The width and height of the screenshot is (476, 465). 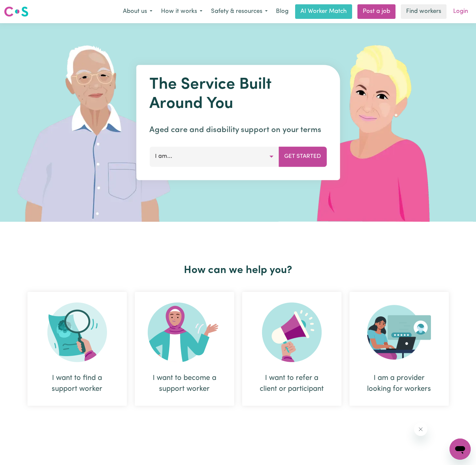 I want to click on button: Safety & resources, so click(x=239, y=11).